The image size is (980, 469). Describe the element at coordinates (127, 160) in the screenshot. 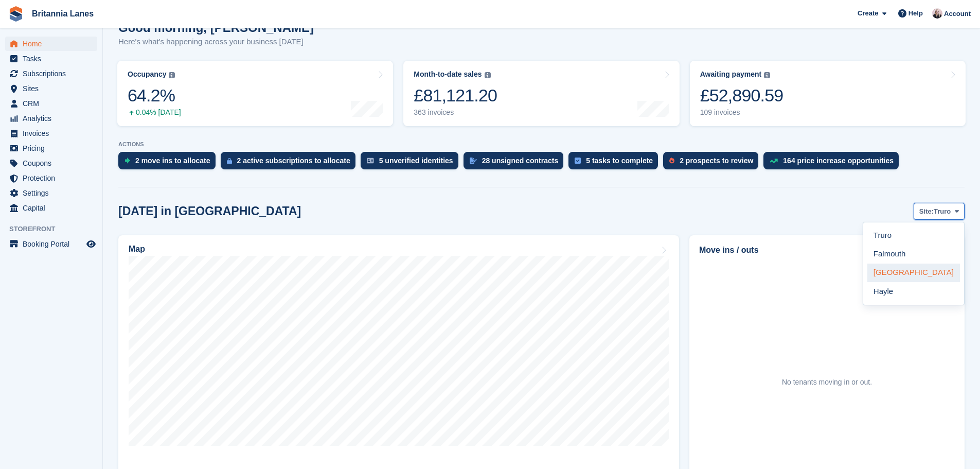

I see `img: move_ins_to_allocate_icon-fdf77a2bb77ea45bf5b3d319d69a93e2d87916cf1d5bf7949dd705db3b84f3ca.svg` at that location.